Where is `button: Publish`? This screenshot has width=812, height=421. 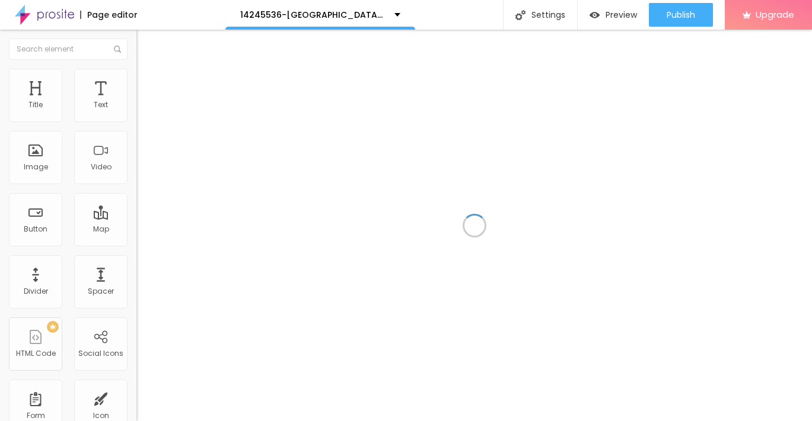 button: Publish is located at coordinates (680, 15).